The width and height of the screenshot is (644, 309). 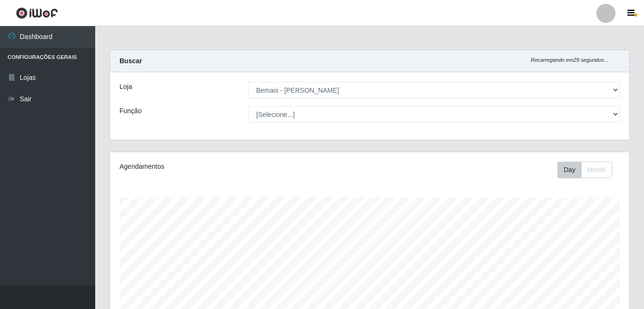 I want to click on div: First group, so click(x=585, y=170).